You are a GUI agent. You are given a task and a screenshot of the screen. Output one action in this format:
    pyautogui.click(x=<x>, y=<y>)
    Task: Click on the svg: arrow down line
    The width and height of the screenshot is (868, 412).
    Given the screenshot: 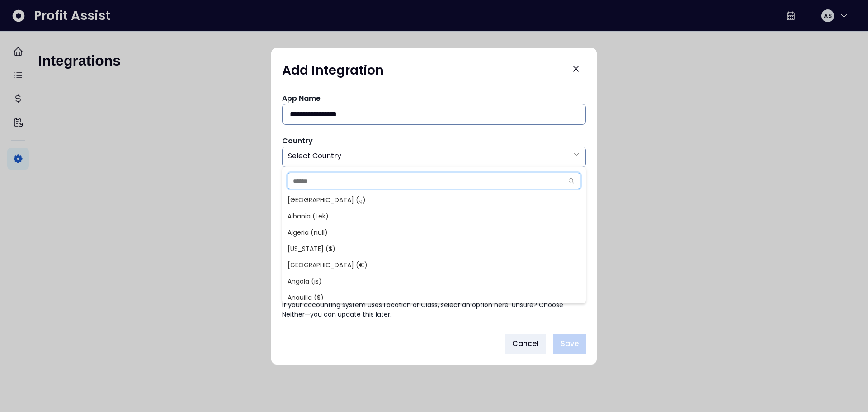 What is the action you would take?
    pyautogui.click(x=576, y=154)
    